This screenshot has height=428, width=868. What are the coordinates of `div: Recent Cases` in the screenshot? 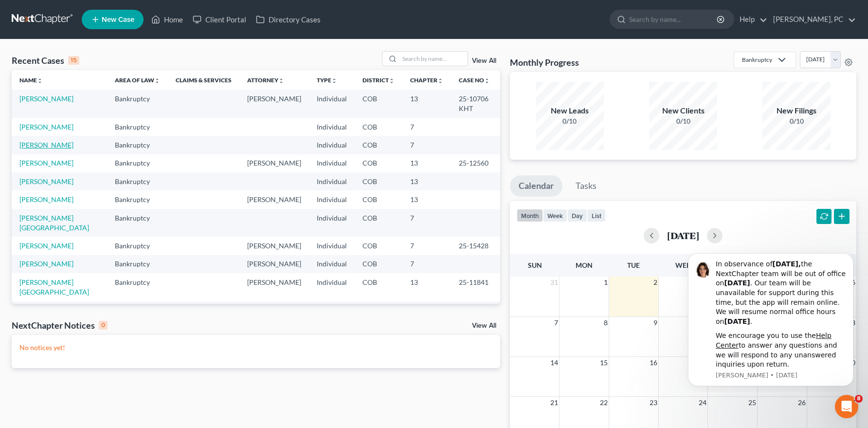 It's located at (45, 60).